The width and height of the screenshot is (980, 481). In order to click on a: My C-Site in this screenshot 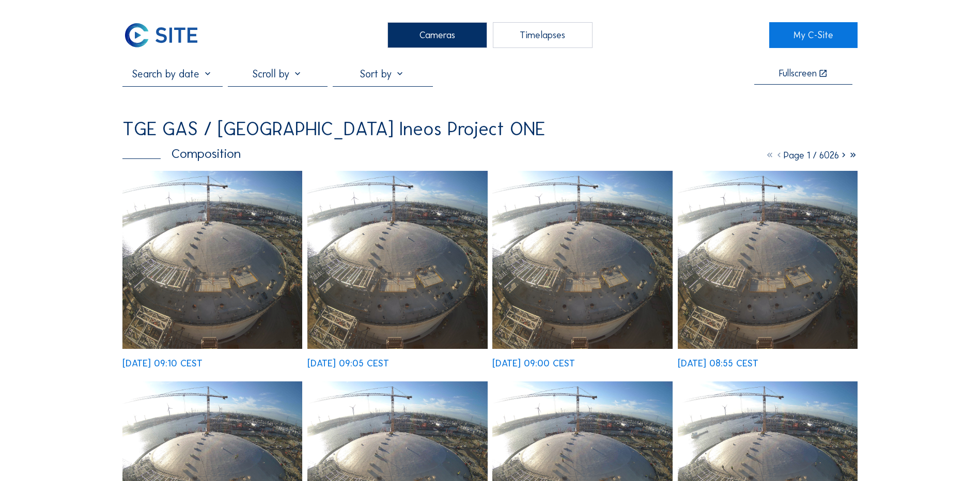, I will do `click(813, 35)`.